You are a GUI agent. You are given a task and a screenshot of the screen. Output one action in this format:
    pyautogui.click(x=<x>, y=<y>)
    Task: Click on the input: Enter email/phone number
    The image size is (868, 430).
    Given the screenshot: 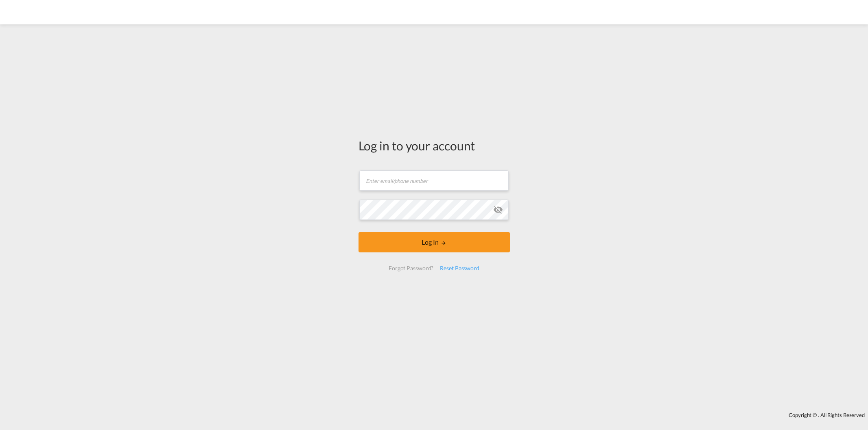 What is the action you would take?
    pyautogui.click(x=434, y=181)
    